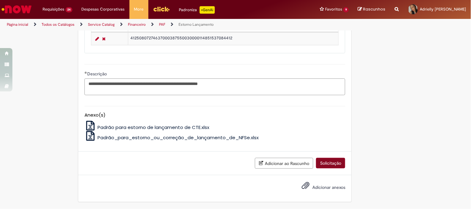 Image resolution: width=471 pixels, height=209 pixels. Describe the element at coordinates (233, 39) in the screenshot. I see `td: 41250807274637000387550030000114851537084412` at that location.